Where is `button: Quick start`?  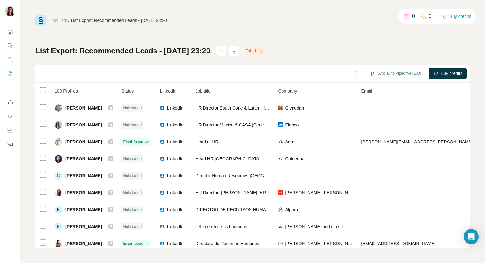 button: Quick start is located at coordinates (10, 32).